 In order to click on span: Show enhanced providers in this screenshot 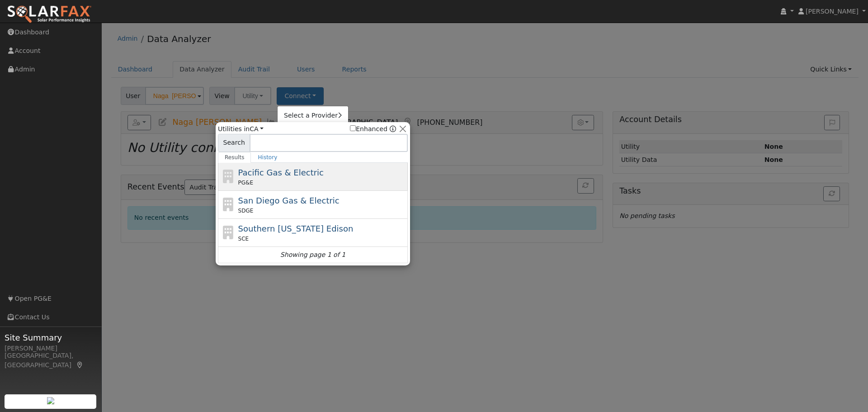, I will do `click(373, 129)`.